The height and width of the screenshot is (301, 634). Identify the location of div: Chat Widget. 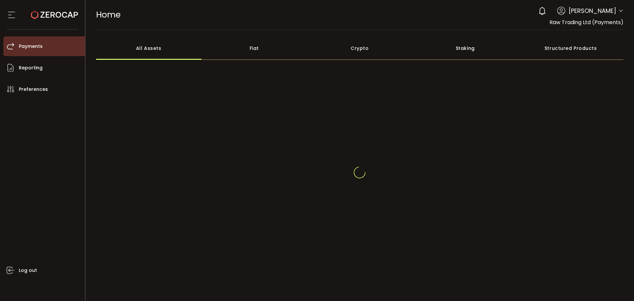
(618, 285).